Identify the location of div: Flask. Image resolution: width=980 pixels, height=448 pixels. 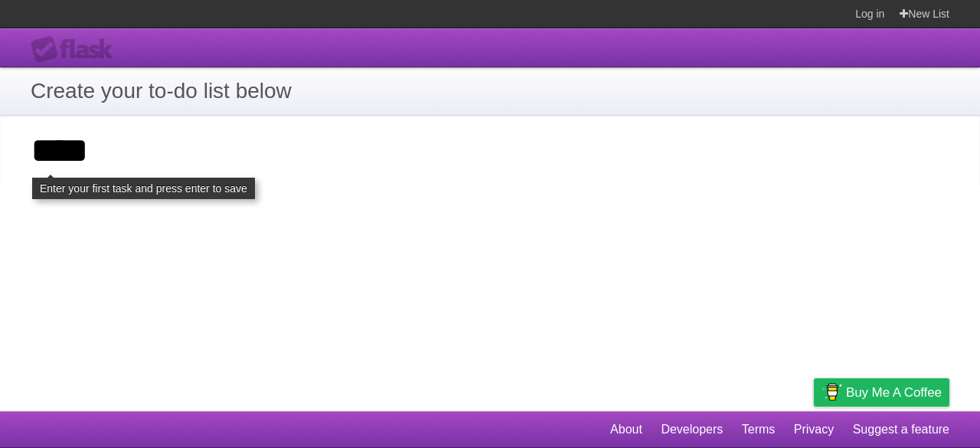
(77, 50).